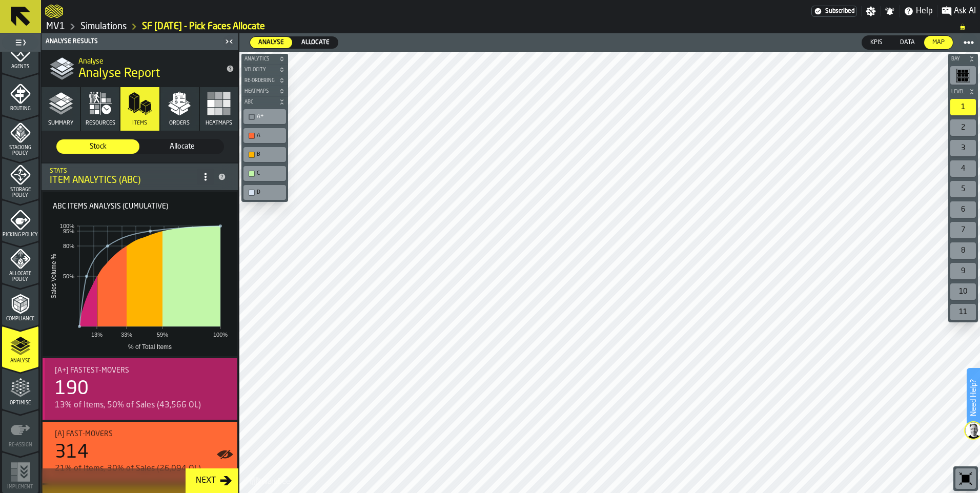 This screenshot has height=493, width=980. I want to click on span: Items, so click(140, 123).